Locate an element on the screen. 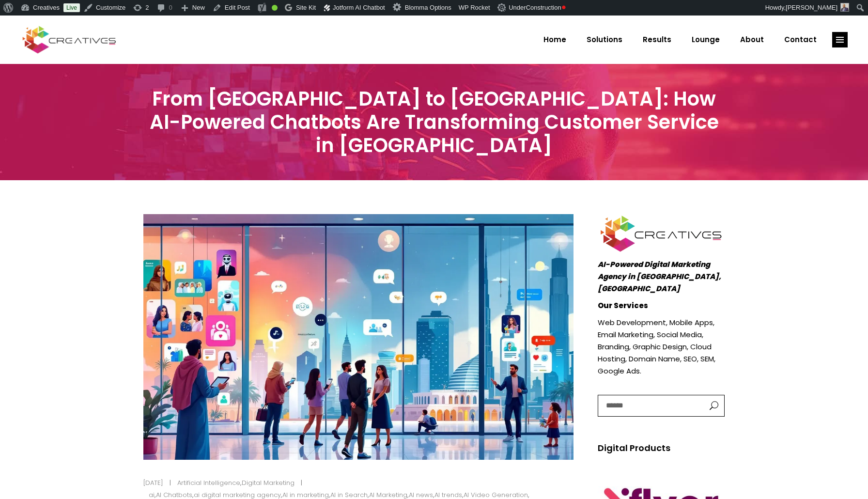 The height and width of the screenshot is (499, 868). p: Web Development, Mobile Apps, Email Marketing, Social Media, Branding, Graphic Design, Cloud Host... is located at coordinates (661, 346).